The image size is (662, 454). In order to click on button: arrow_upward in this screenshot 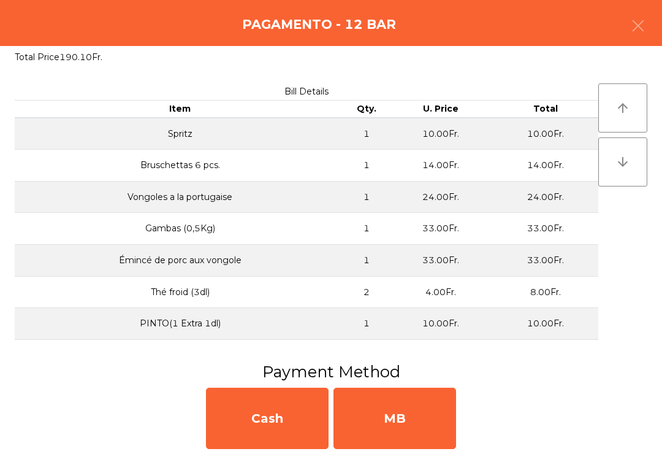, I will do `click(623, 108)`.